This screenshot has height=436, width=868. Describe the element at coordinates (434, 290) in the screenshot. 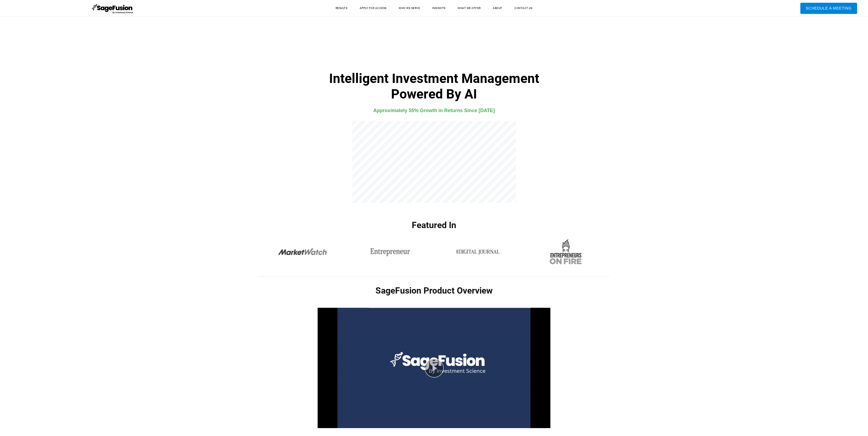

I see `h1: SageFusion Product Overview` at that location.